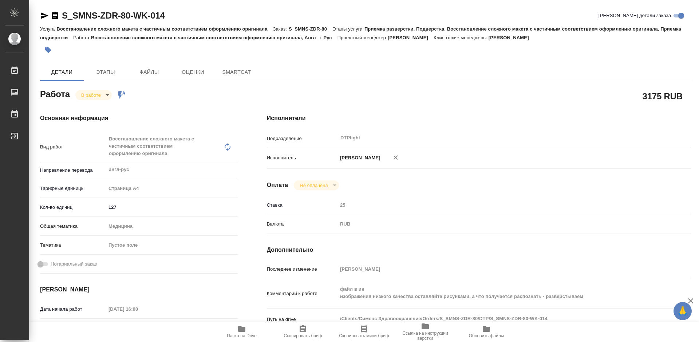 Image resolution: width=699 pixels, height=342 pixels. Describe the element at coordinates (214, 38) in the screenshot. I see `p: Восстановление сложного макета с частичным соответствием оформлению оригинала, Англ → Рус` at that location.